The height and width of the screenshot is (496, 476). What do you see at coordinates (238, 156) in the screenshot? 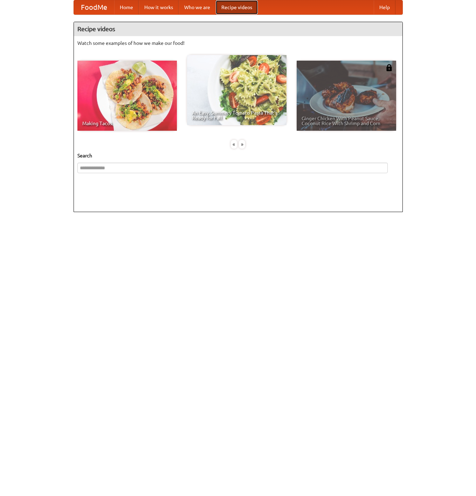
I see `h5: Search` at bounding box center [238, 156].